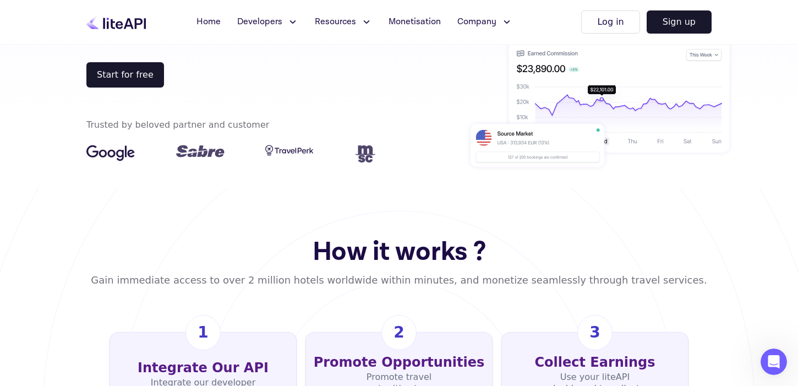 The width and height of the screenshot is (798, 386). What do you see at coordinates (594, 362) in the screenshot?
I see `div: Collect Earnings` at bounding box center [594, 362].